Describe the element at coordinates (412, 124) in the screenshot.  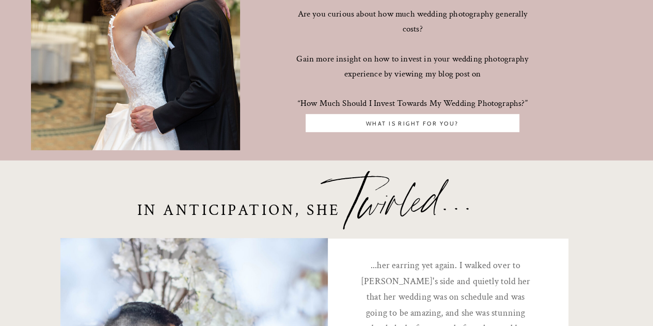
I see `a: What is right for you?` at that location.